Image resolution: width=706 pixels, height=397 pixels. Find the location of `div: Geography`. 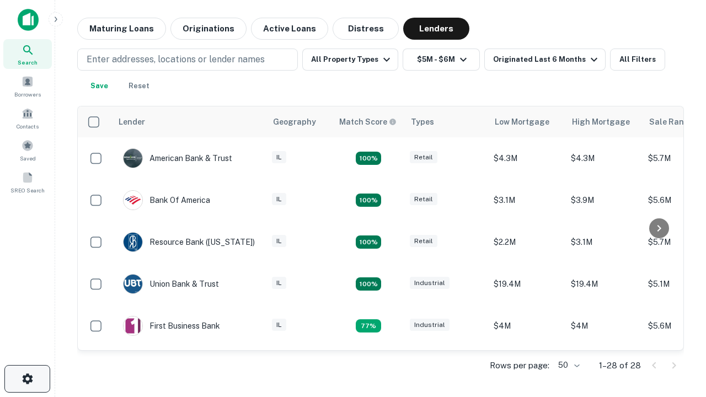

div: Geography is located at coordinates (295, 122).